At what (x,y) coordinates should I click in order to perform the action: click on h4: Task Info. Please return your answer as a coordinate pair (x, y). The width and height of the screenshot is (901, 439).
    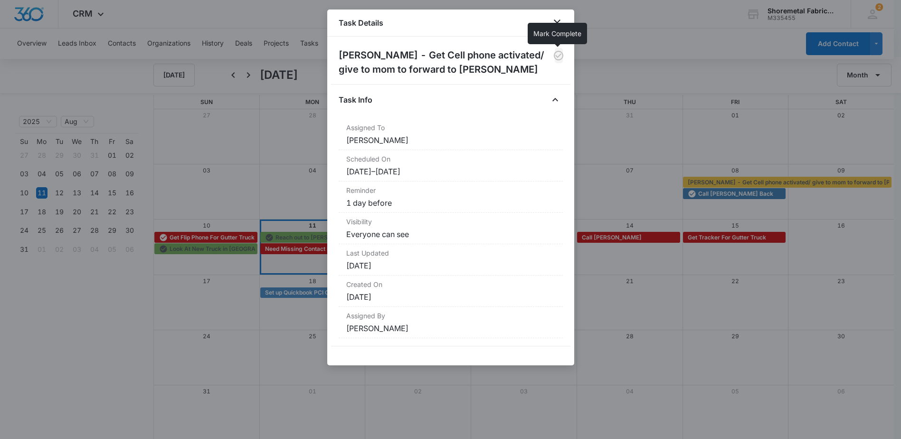
    Looking at the image, I should click on (355, 100).